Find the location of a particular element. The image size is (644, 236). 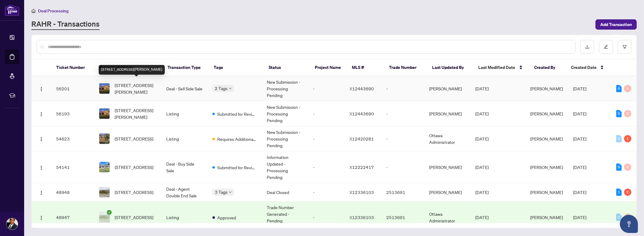

td: Deal - Buy Side Sale is located at coordinates (184, 167).